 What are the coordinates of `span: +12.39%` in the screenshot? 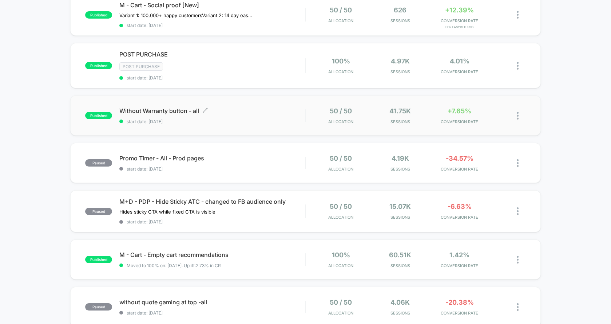 It's located at (459, 10).